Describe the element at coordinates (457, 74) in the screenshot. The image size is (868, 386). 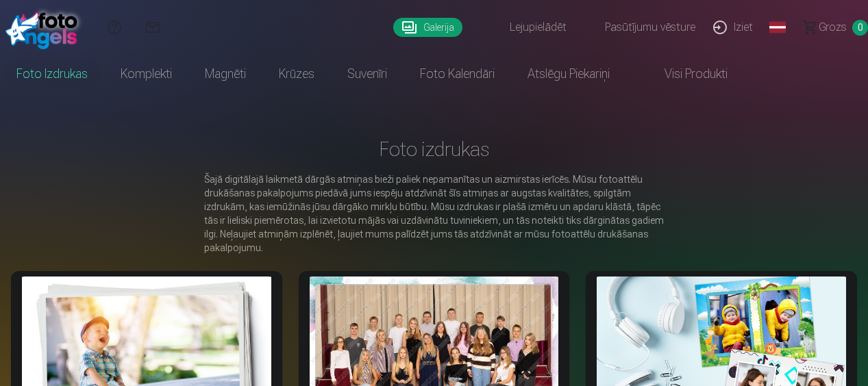
I see `a: Foto kalendāri` at that location.